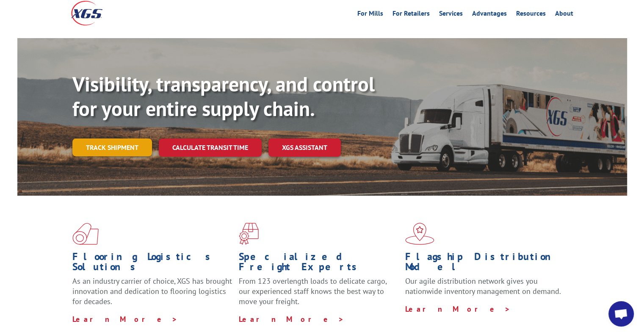 The width and height of the screenshot is (644, 335). What do you see at coordinates (249, 233) in the screenshot?
I see `img: xgs-icon-focused-on-flooring-red` at bounding box center [249, 233].